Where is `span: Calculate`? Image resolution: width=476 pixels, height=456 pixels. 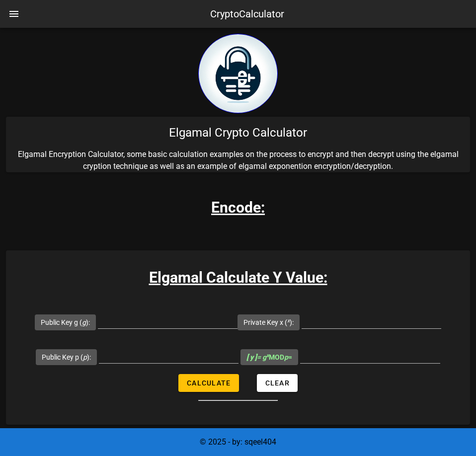
span: Calculate is located at coordinates (208, 383).